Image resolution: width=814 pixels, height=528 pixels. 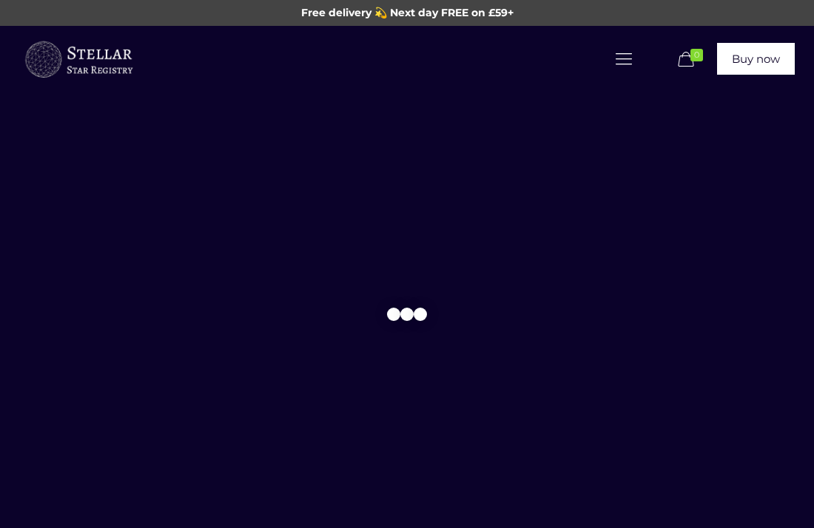 I want to click on span: Free delivery 💫 Next day FREE on £59+, so click(x=407, y=13).